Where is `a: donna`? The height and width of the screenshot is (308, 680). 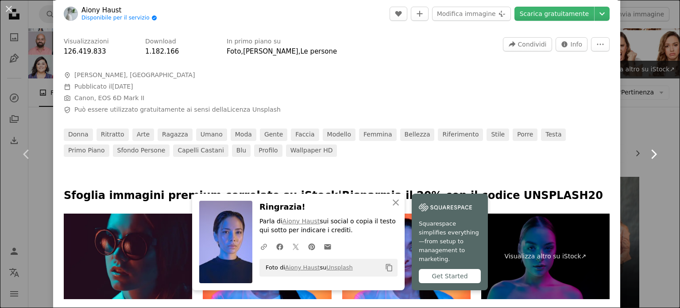 a: donna is located at coordinates (78, 135).